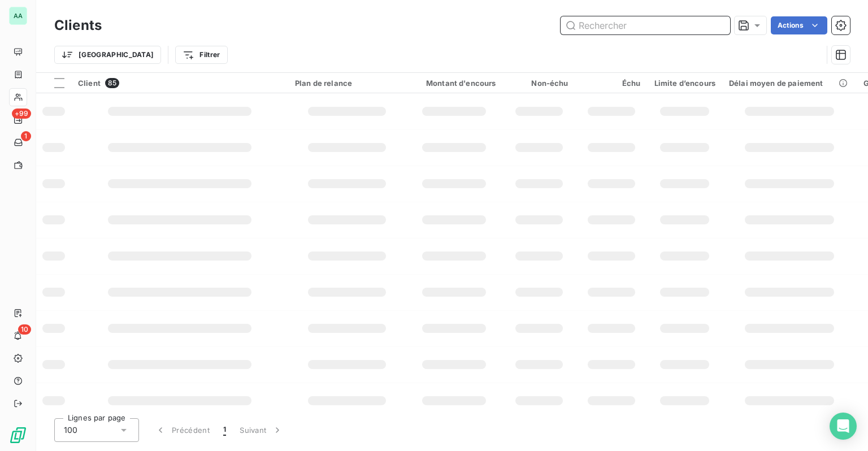 This screenshot has width=868, height=451. What do you see at coordinates (612, 83) in the screenshot?
I see `div: Échu` at bounding box center [612, 83].